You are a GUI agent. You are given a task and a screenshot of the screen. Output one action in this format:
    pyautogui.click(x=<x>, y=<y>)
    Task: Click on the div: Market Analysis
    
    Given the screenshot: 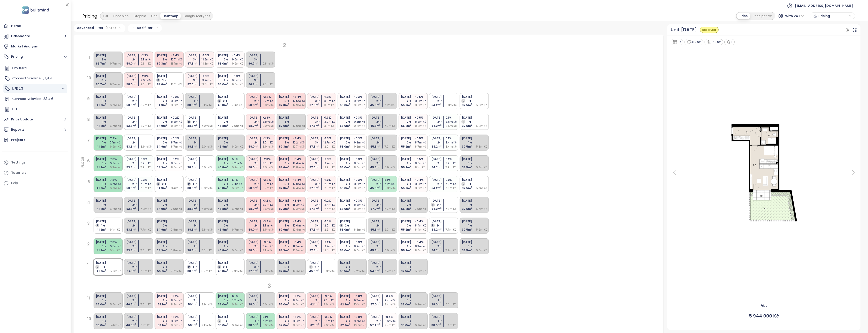 What is the action you would take?
    pyautogui.click(x=25, y=46)
    